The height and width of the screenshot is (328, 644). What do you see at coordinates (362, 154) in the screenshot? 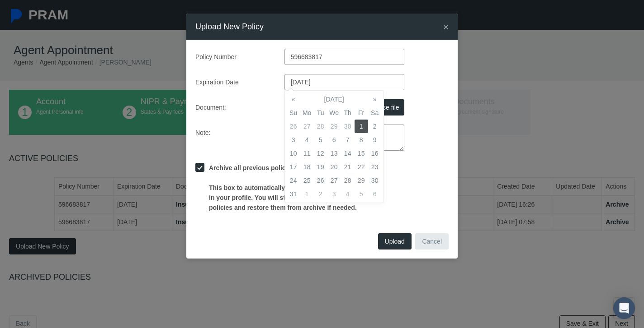
I see `td: 15` at bounding box center [362, 154].